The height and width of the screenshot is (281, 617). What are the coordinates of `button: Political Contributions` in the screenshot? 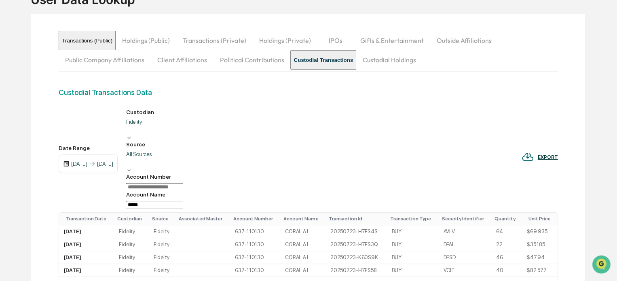 It's located at (252, 60).